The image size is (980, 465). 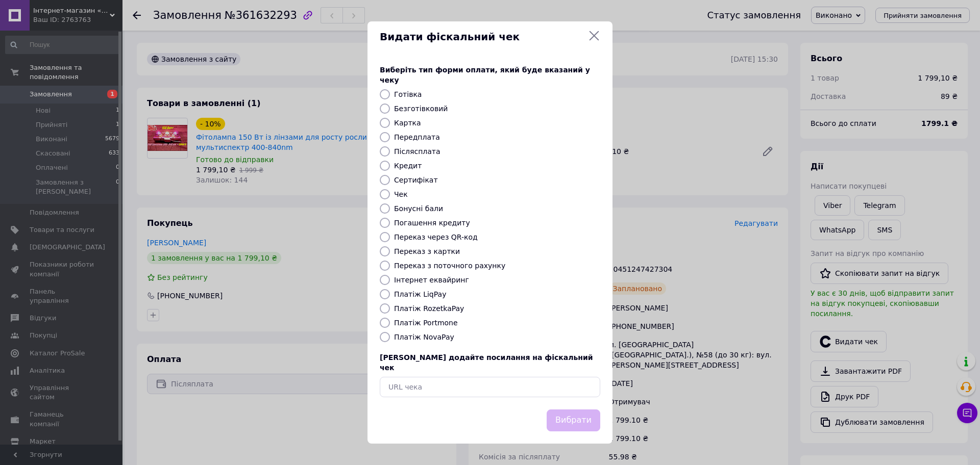 What do you see at coordinates (436, 237) in the screenshot?
I see `label: Переказ через QR-код` at bounding box center [436, 237].